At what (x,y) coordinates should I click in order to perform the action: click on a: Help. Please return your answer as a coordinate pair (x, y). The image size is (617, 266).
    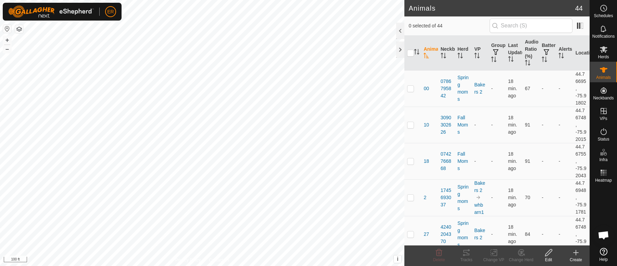
    Looking at the image, I should click on (603, 254).